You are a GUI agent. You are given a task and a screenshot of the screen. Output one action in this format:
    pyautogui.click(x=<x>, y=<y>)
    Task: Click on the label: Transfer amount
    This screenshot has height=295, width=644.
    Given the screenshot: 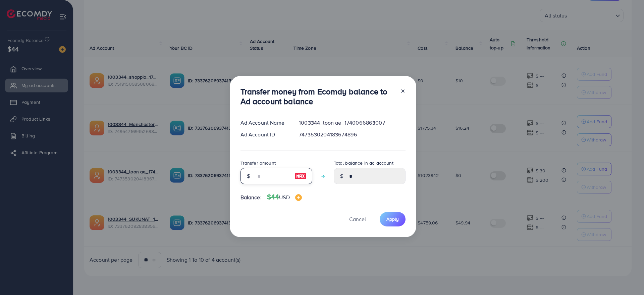 What is the action you would take?
    pyautogui.click(x=258, y=163)
    